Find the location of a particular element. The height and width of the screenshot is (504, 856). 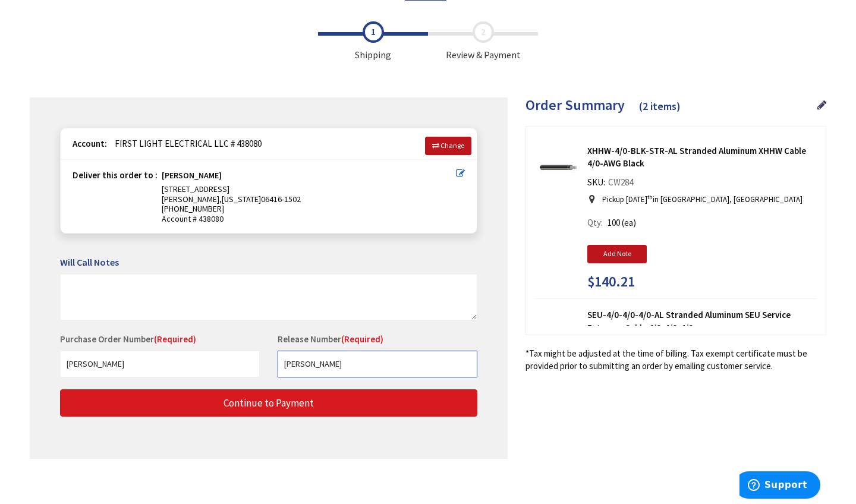

input: Purchase Order Number is located at coordinates (160, 364).